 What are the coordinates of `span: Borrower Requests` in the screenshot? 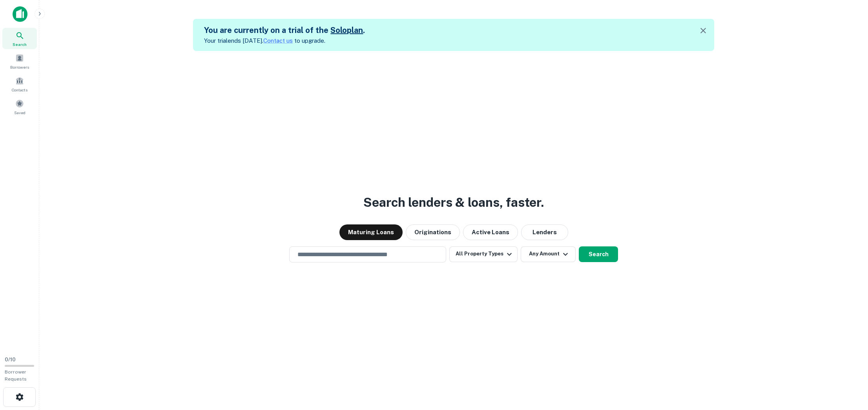 It's located at (15, 375).